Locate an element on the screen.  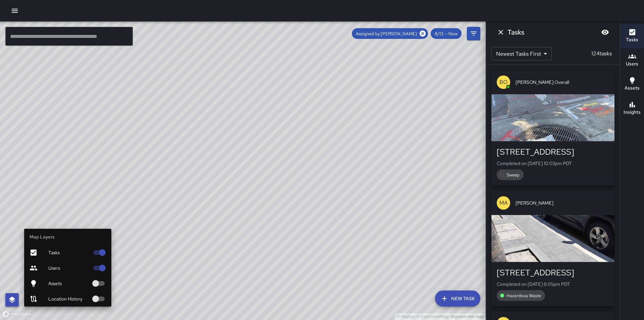
button: New Task is located at coordinates (458, 298).